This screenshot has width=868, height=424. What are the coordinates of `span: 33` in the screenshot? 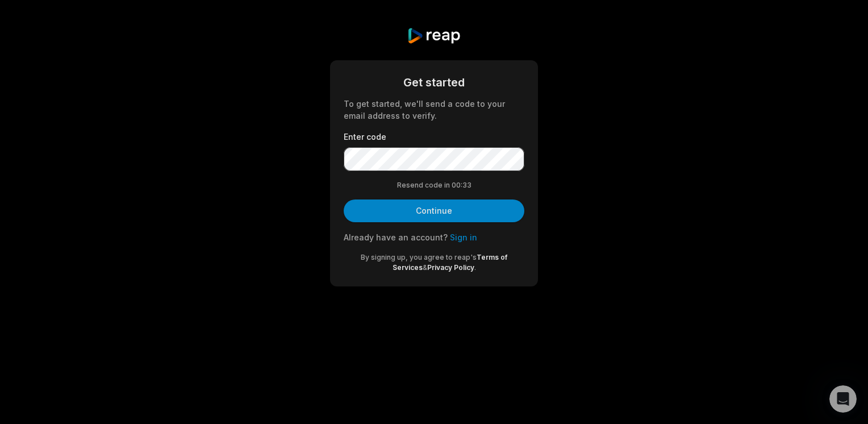 It's located at (467, 186).